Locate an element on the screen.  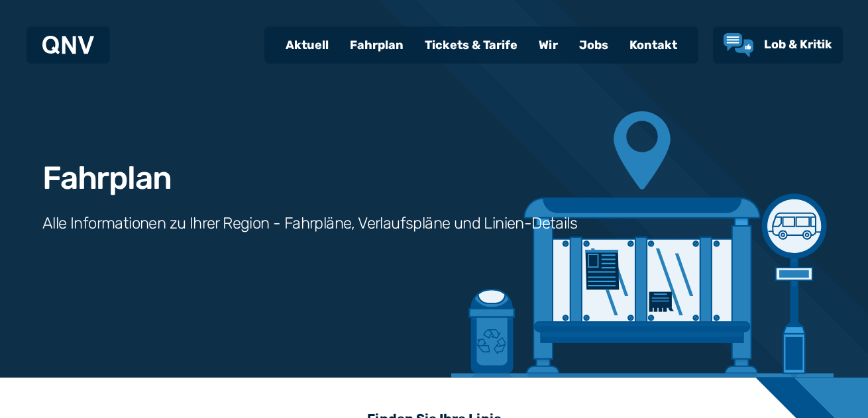
a: Lob & Kritik is located at coordinates (778, 45).